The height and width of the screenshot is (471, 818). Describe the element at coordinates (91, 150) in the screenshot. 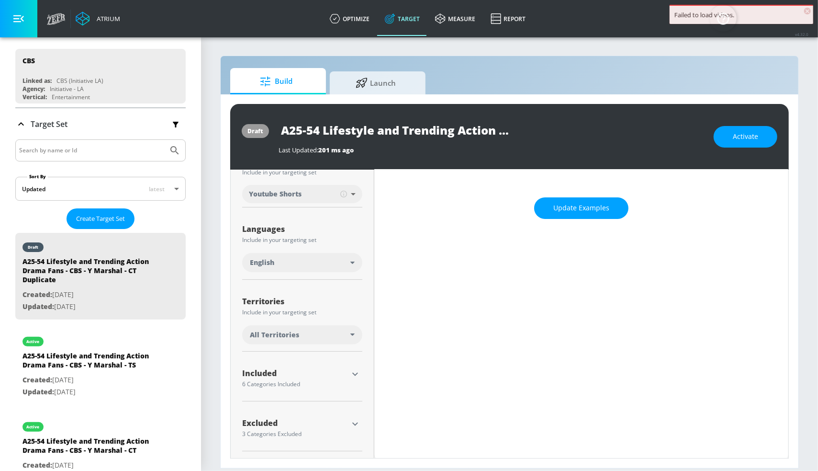

I see `input: Search by name or Id` at that location.